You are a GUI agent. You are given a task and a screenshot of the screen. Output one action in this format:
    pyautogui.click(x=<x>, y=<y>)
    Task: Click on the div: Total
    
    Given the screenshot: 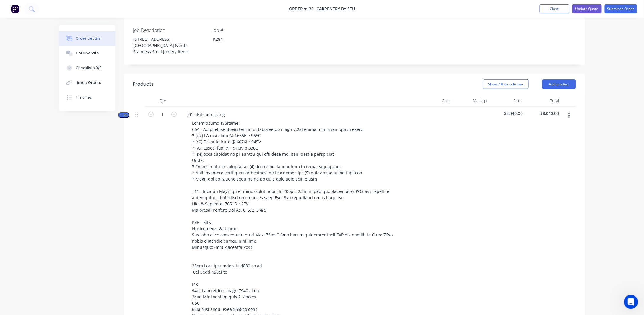 What is the action you would take?
    pyautogui.click(x=543, y=101)
    